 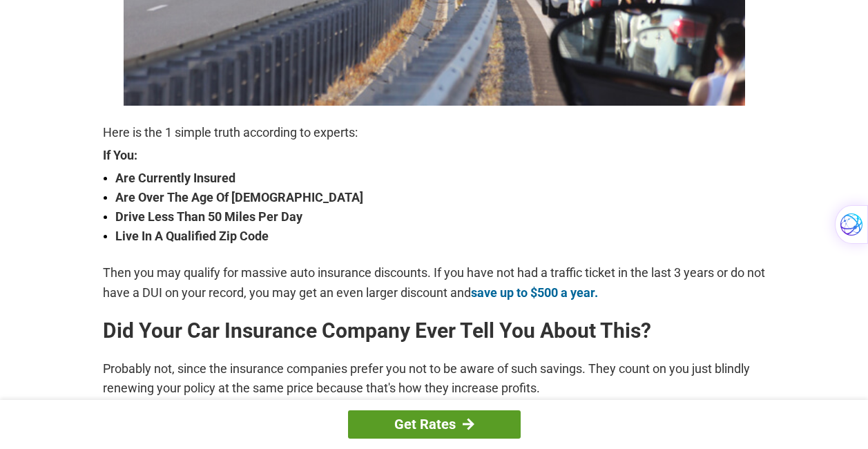 What do you see at coordinates (434, 156) in the screenshot?
I see `strong: If You:` at bounding box center [434, 156].